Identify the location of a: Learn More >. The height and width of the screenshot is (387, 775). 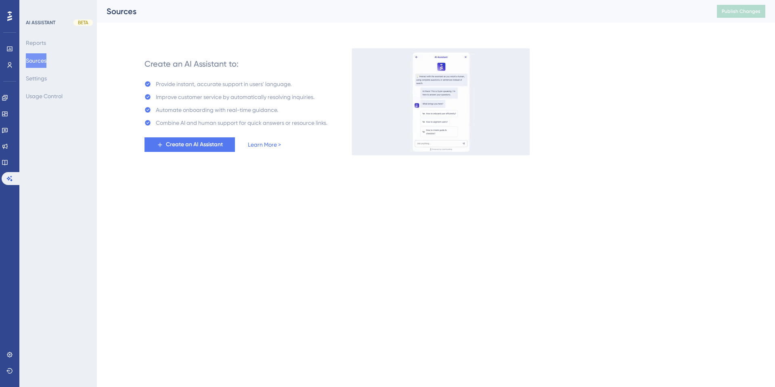
(264, 144).